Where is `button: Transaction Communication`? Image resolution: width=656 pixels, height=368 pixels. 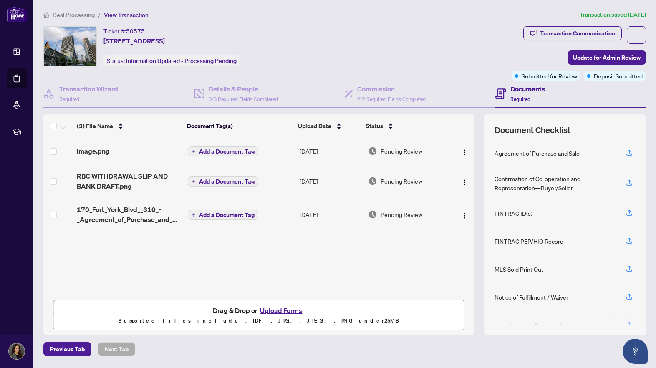 button: Transaction Communication is located at coordinates (573, 33).